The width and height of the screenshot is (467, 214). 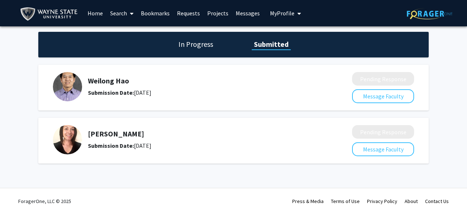 What do you see at coordinates (282, 13) in the screenshot?
I see `span: My Profile` at bounding box center [282, 13].